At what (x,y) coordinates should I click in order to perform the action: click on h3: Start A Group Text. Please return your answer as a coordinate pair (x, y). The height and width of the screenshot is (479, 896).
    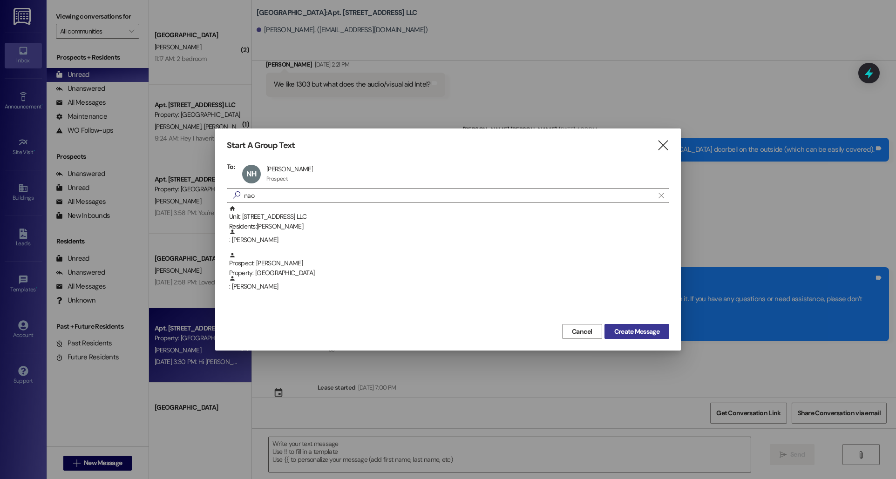
    Looking at the image, I should click on (261, 145).